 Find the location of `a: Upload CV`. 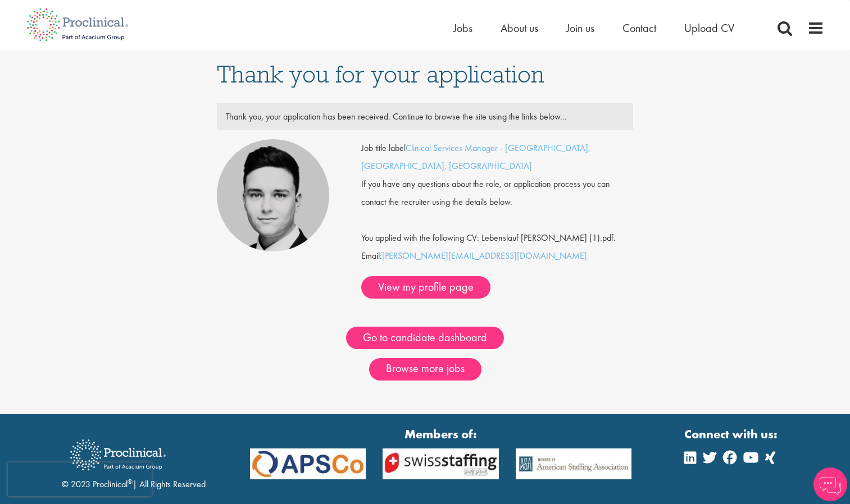

a: Upload CV is located at coordinates (709, 28).